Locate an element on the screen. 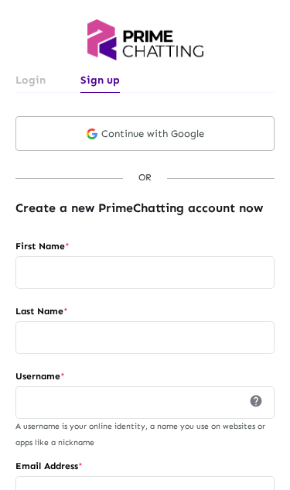  div: OR is located at coordinates (145, 177).